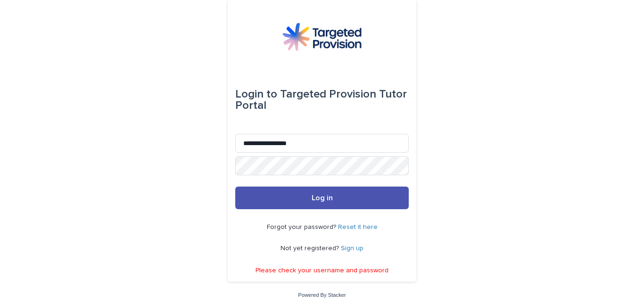  Describe the element at coordinates (322, 198) in the screenshot. I see `span: Log in` at that location.